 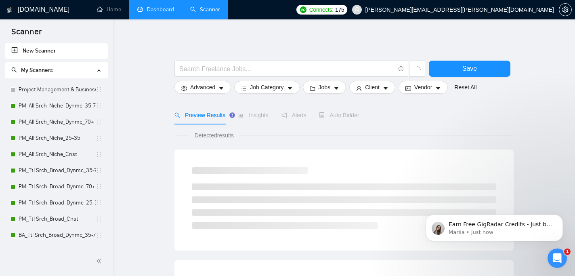 What do you see at coordinates (109, 9) in the screenshot?
I see `a: homeHome` at bounding box center [109, 9].